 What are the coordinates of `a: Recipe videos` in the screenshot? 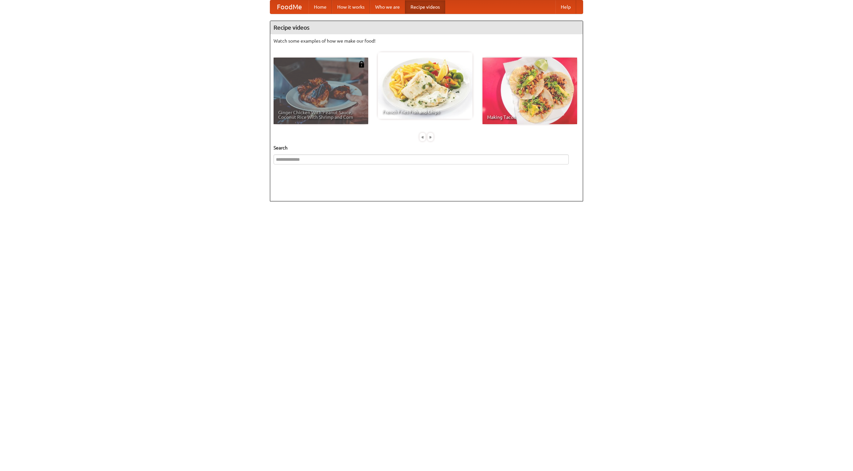 It's located at (425, 7).